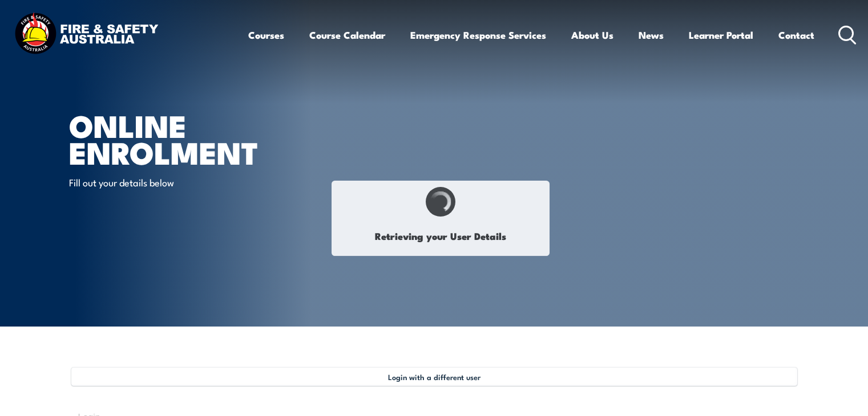 This screenshot has height=416, width=868. What do you see at coordinates (266, 35) in the screenshot?
I see `a: Courses` at bounding box center [266, 35].